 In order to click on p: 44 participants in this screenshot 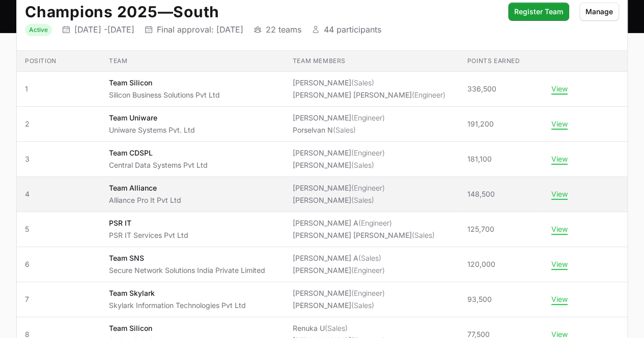, I will do `click(352, 29)`.